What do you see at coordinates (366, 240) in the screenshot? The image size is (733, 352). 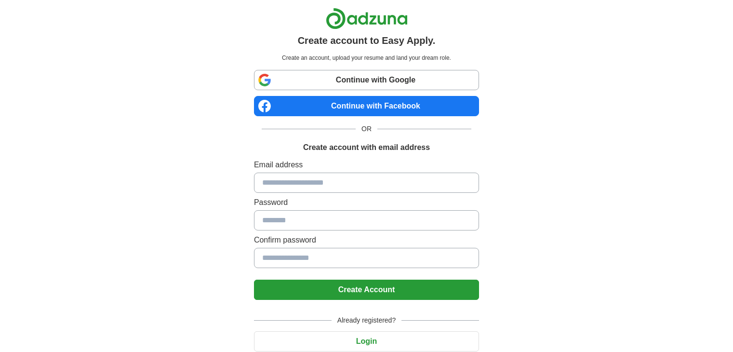 I see `label: Confirm password` at bounding box center [366, 240].